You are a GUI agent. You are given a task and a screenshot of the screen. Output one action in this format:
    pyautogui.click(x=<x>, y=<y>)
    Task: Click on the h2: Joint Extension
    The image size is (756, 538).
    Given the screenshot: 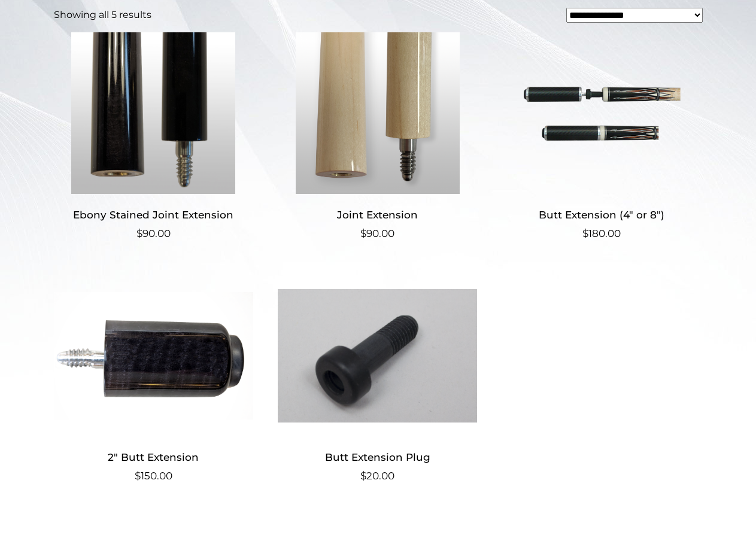 What is the action you would take?
    pyautogui.click(x=377, y=214)
    